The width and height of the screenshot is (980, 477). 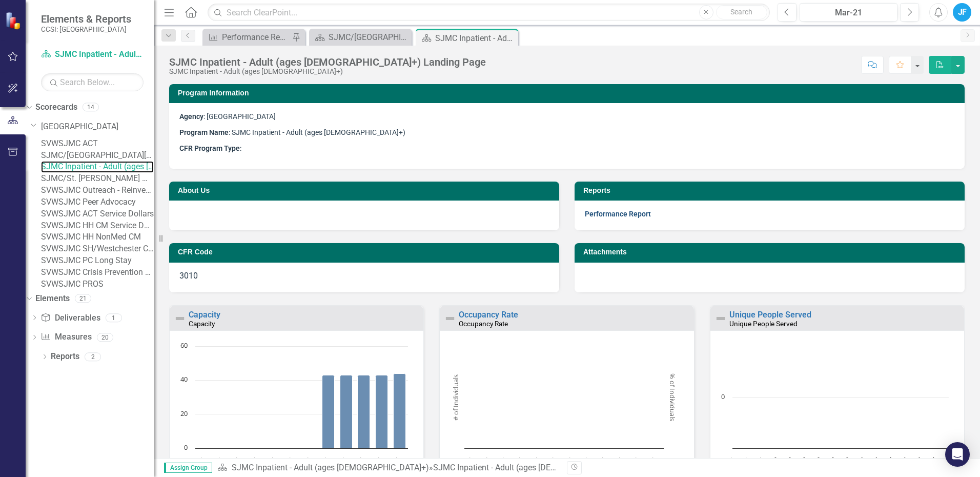 What do you see at coordinates (347, 412) in the screenshot?
I see `path: Sep-21, 43. Actual.` at bounding box center [347, 412].